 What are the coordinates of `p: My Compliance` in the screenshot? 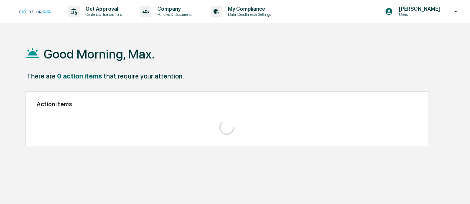 It's located at (248, 9).